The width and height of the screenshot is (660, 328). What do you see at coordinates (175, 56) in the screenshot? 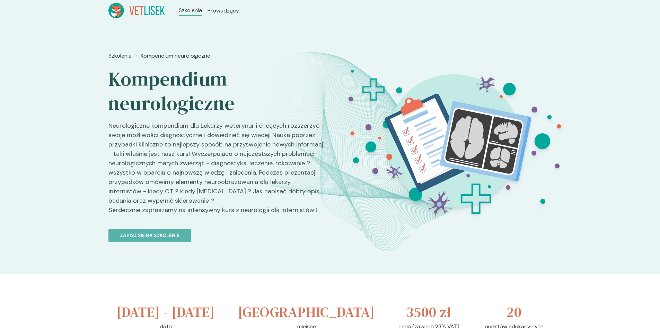
I see `span: Kompendium neurologiczne` at bounding box center [175, 56].